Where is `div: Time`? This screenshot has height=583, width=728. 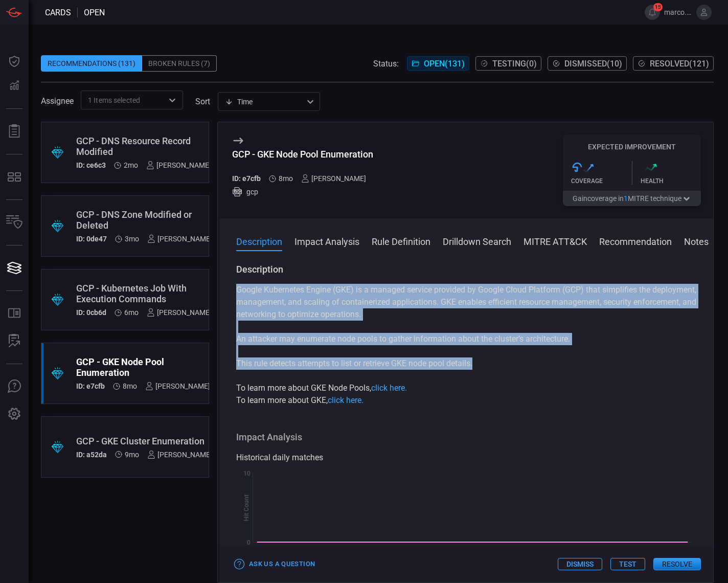 div: Time is located at coordinates (264, 102).